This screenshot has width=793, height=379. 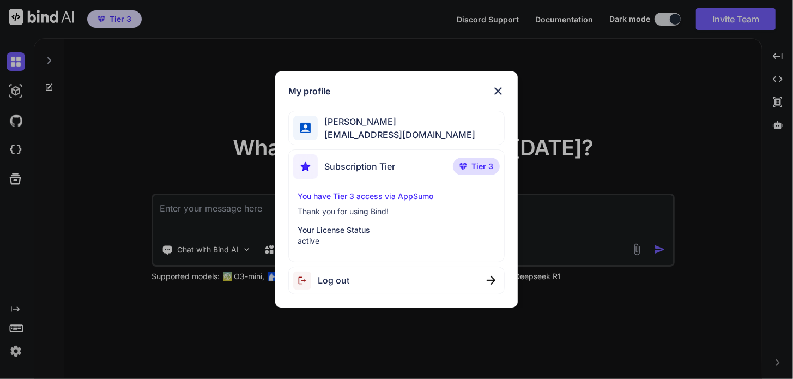 I want to click on p: active, so click(x=396, y=241).